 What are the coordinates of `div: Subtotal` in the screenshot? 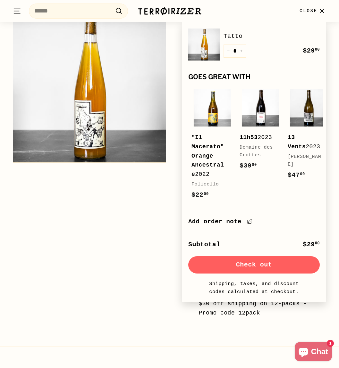 It's located at (204, 245).